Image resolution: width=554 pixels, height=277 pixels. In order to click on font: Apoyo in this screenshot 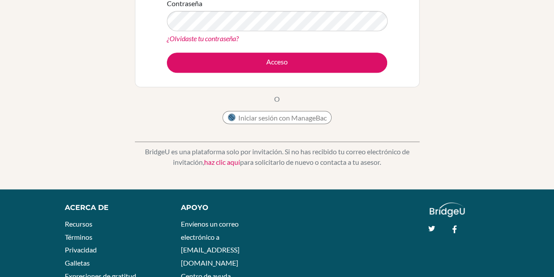, I will do `click(195, 207)`.